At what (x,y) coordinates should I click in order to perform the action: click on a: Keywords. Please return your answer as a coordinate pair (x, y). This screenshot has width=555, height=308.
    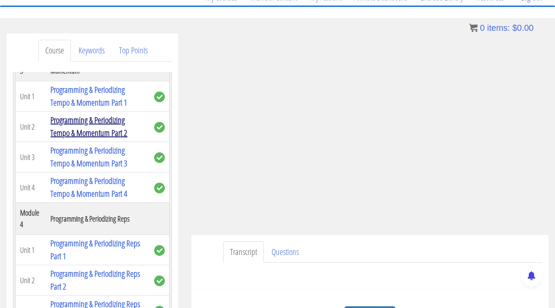
    Looking at the image, I should click on (91, 50).